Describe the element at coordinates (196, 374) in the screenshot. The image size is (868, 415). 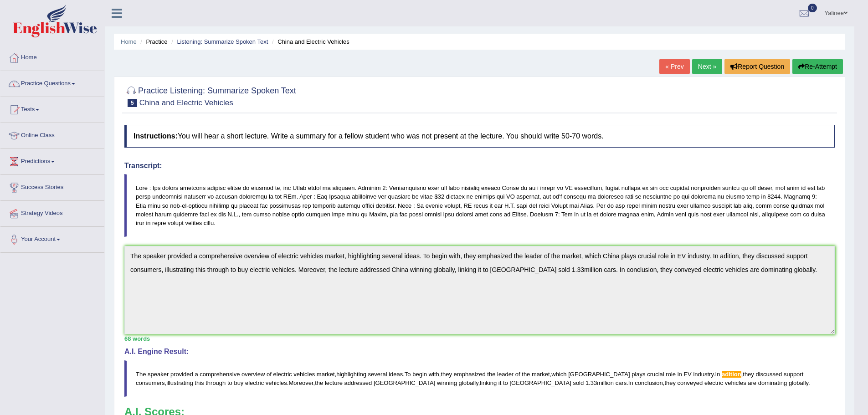
I see `span: a` at that location.